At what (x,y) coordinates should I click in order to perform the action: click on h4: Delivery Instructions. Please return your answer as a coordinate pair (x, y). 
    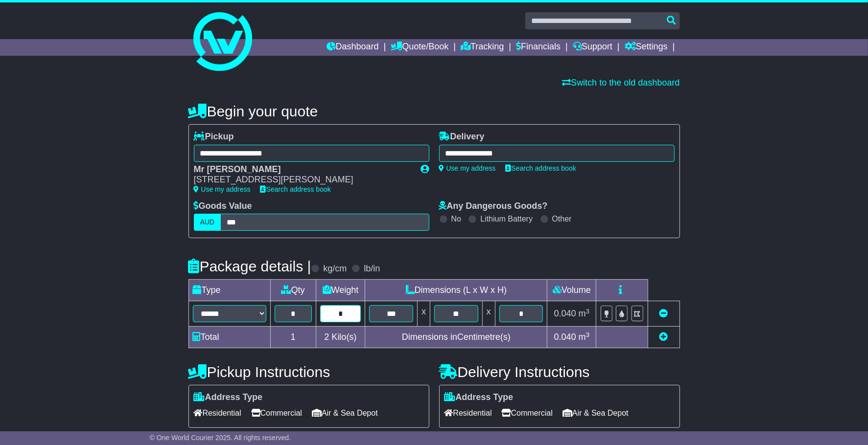
    Looking at the image, I should click on (560, 371).